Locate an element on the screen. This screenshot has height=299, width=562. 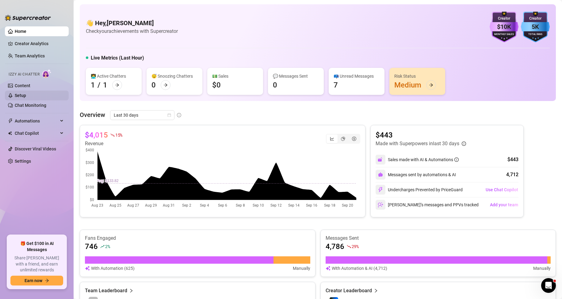
span: pie-chart is located at coordinates (343, 139).